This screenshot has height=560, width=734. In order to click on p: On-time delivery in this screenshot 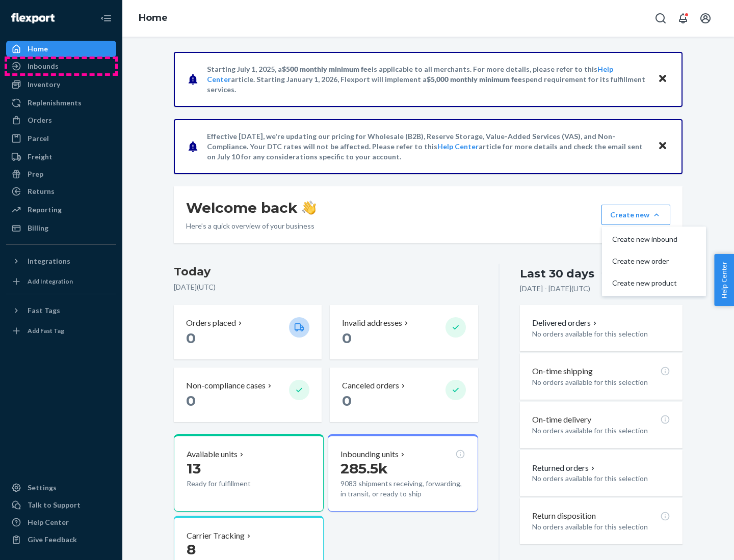, I will do `click(561, 420)`.